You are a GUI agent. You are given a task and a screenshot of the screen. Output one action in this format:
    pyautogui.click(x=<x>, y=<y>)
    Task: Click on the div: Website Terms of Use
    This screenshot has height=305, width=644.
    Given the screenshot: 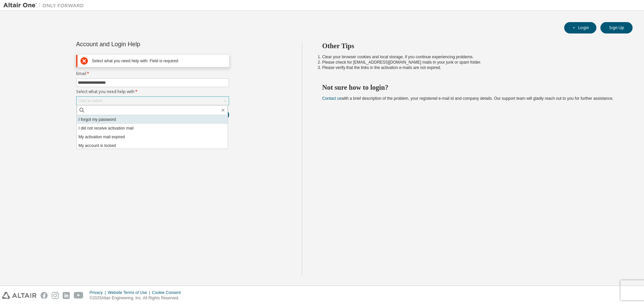 What is the action you would take?
    pyautogui.click(x=130, y=293)
    